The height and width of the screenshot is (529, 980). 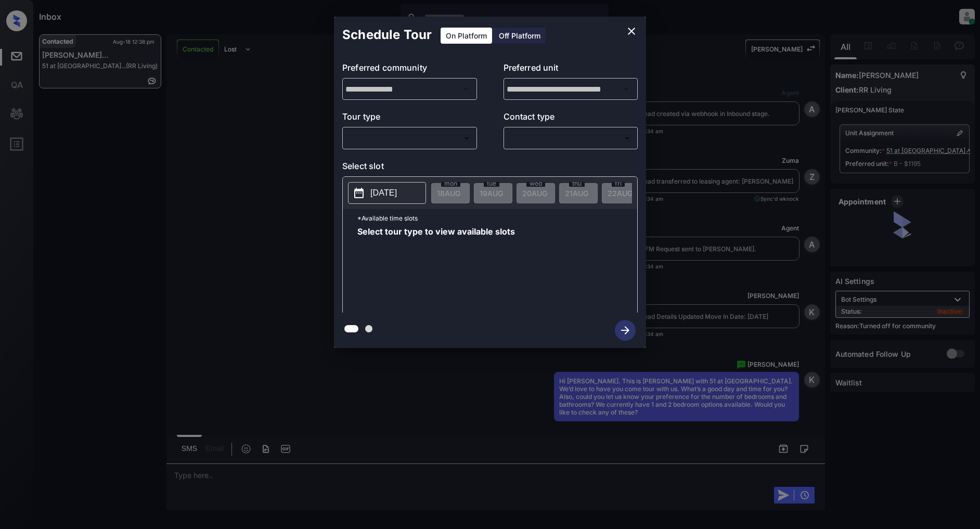 What do you see at coordinates (571, 70) in the screenshot?
I see `p: Preferred unit` at bounding box center [571, 70].